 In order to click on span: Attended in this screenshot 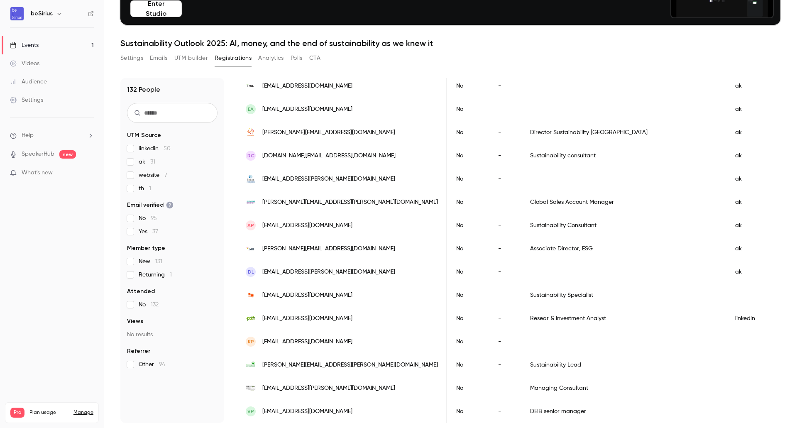, I will do `click(141, 291)`.